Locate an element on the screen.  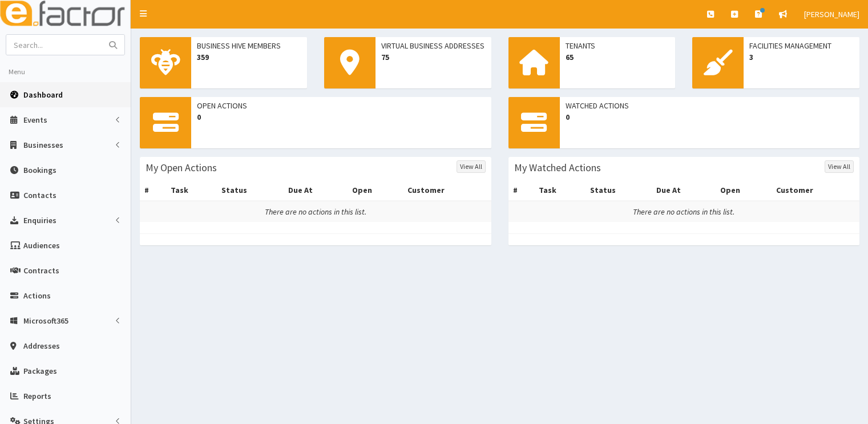
input: Search... is located at coordinates (55, 44).